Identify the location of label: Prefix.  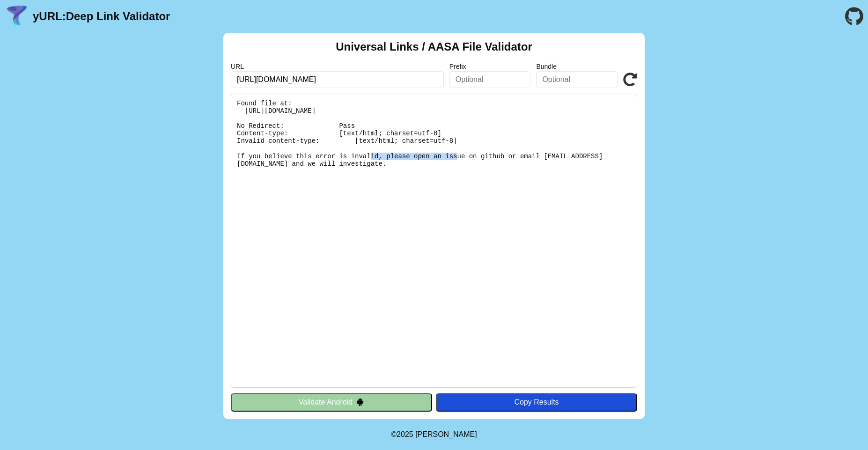
(490, 67).